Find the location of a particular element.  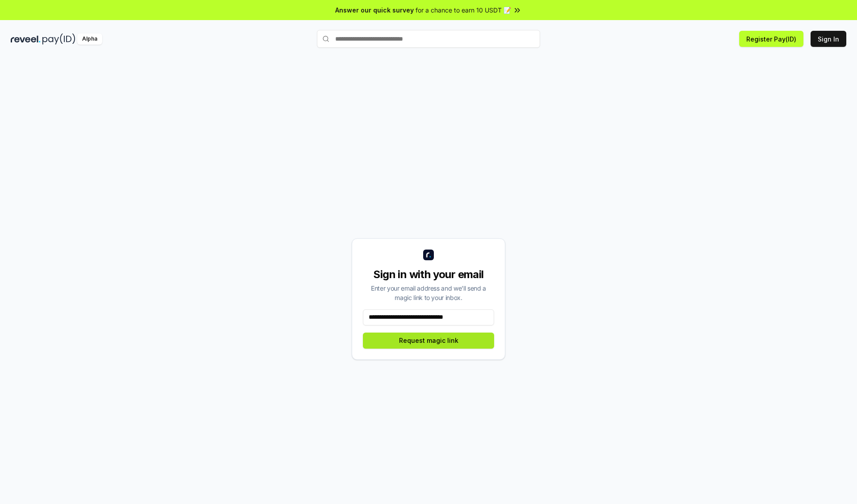

div: Alpha is located at coordinates (90, 39).